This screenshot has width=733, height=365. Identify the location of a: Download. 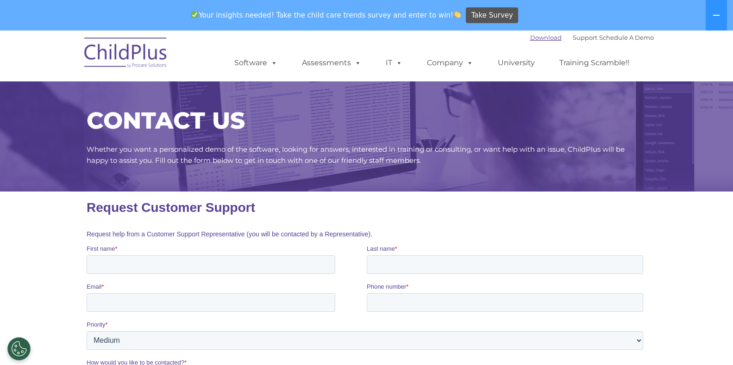
(546, 38).